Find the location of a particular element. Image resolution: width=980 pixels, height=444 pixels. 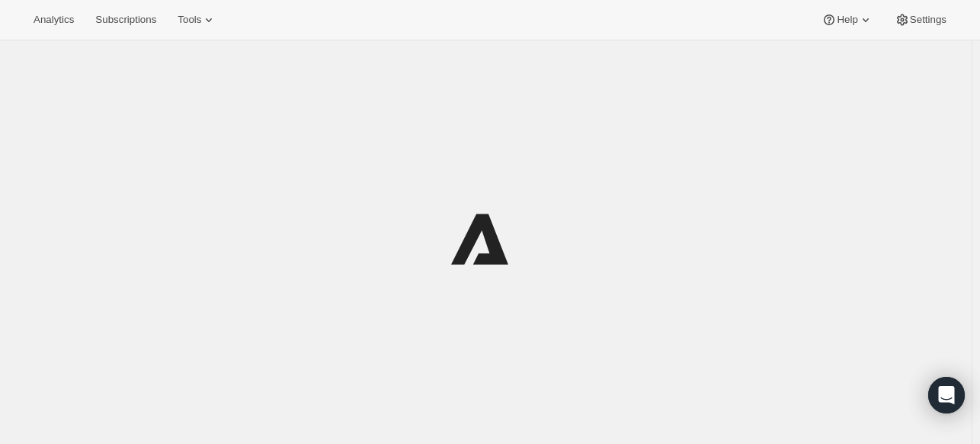

div: Open Intercom Messenger is located at coordinates (946, 395).